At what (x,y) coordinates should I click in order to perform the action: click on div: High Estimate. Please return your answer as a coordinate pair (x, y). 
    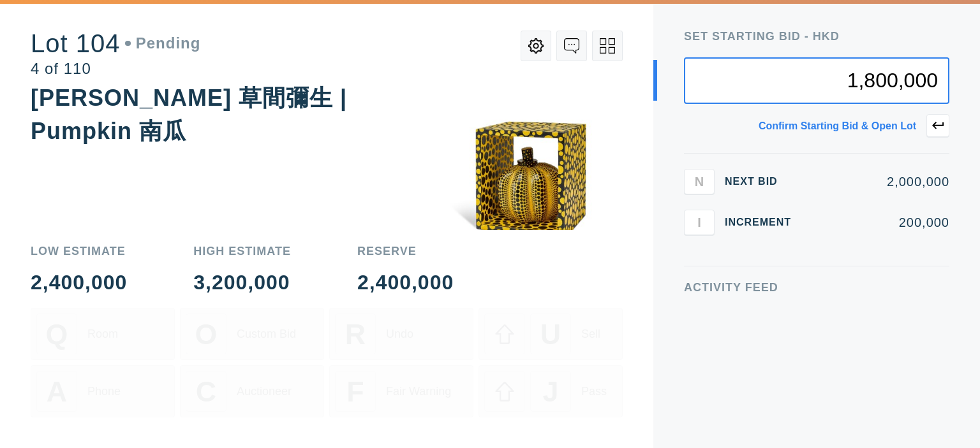
    Looking at the image, I should click on (242, 251).